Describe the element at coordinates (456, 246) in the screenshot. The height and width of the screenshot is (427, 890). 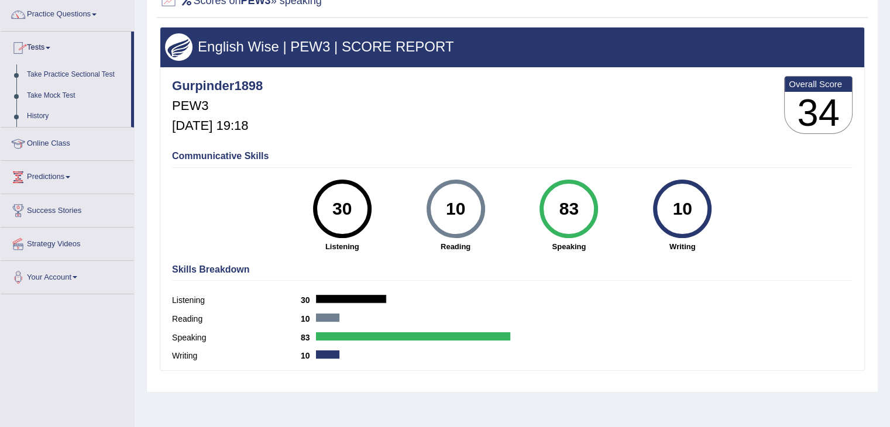
I see `strong: Reading` at that location.